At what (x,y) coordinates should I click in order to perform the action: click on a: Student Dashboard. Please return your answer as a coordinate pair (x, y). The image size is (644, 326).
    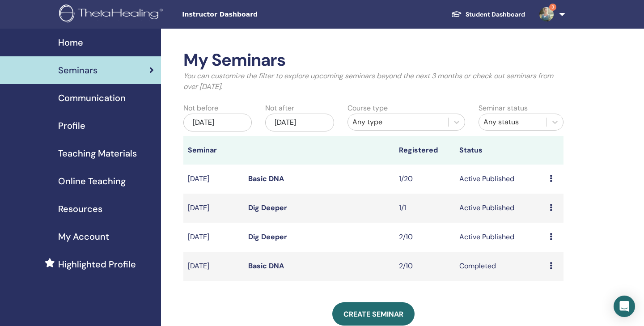
    Looking at the image, I should click on (488, 14).